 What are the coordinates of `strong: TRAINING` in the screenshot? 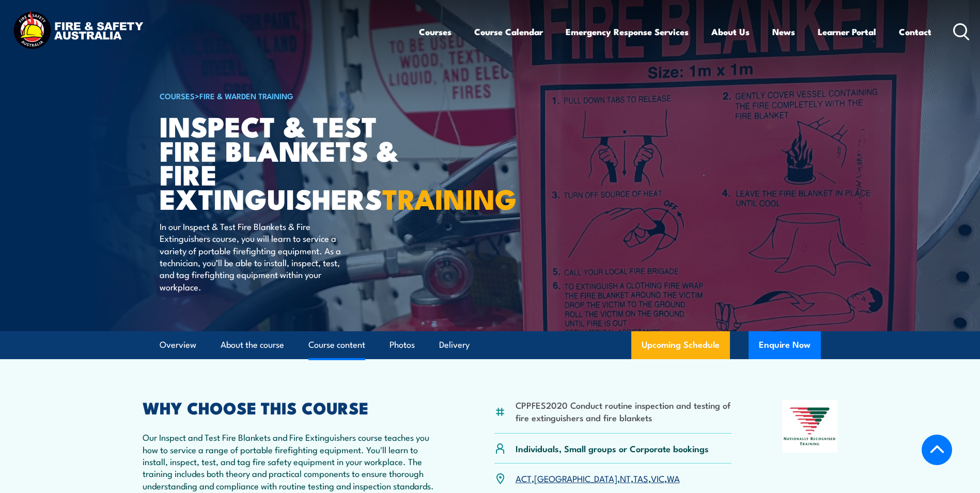 It's located at (449, 198).